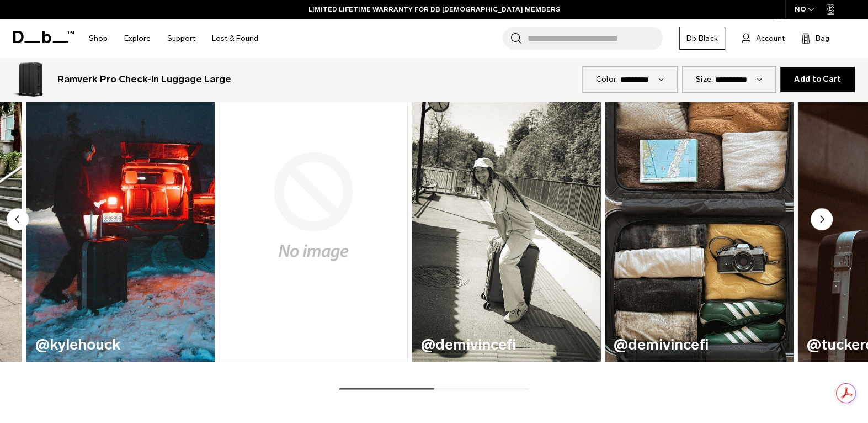 This screenshot has width=868, height=423. Describe the element at coordinates (607, 79) in the screenshot. I see `label: Color:` at that location.